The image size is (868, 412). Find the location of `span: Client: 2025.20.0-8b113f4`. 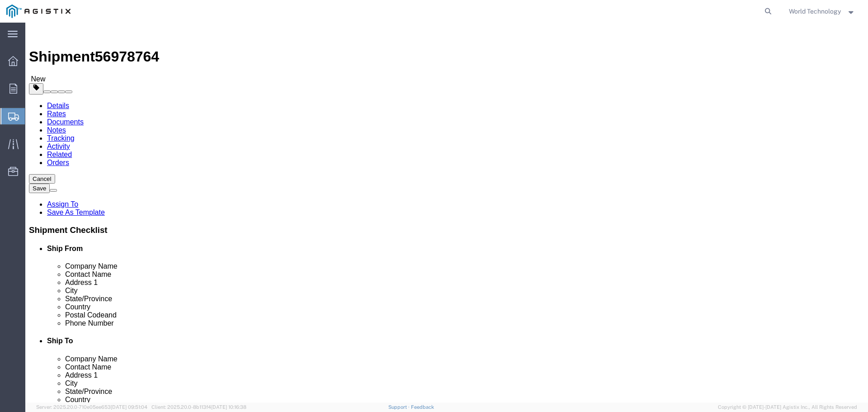

span: Client: 2025.20.0-8b113f4 is located at coordinates (199, 407).